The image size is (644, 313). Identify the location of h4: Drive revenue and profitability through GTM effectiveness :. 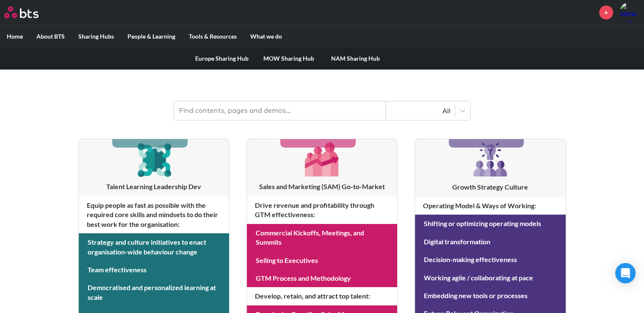
(322, 210).